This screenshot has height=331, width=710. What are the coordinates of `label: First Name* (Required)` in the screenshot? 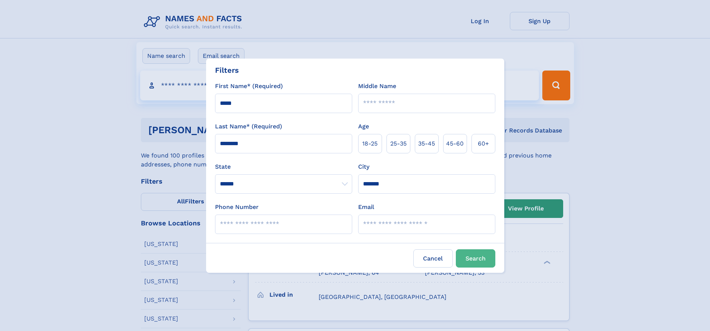 It's located at (249, 86).